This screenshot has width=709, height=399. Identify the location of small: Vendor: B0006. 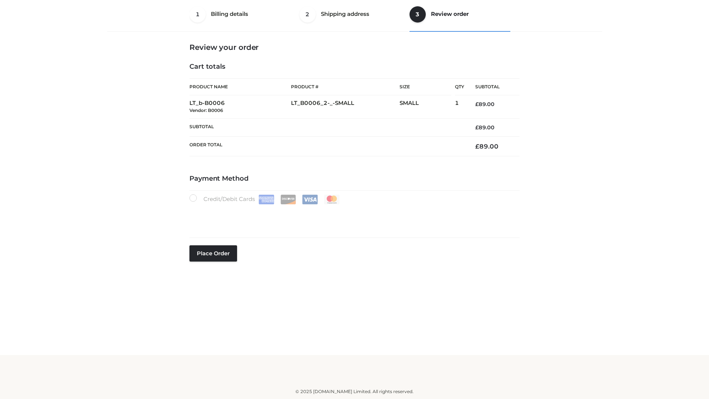
(206, 110).